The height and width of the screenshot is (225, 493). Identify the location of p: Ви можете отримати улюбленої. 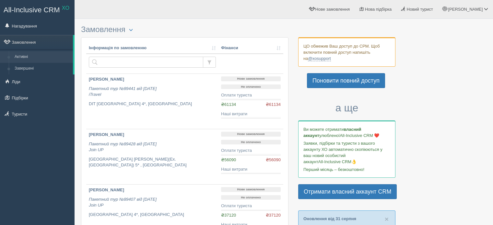
(347, 133).